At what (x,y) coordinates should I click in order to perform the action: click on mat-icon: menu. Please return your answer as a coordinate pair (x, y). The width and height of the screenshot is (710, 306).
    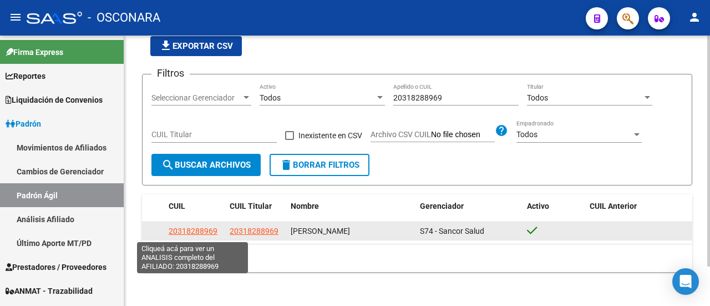
    Looking at the image, I should click on (16, 17).